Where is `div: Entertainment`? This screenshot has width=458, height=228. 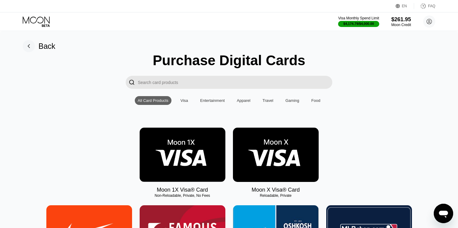 div: Entertainment is located at coordinates (213, 100).